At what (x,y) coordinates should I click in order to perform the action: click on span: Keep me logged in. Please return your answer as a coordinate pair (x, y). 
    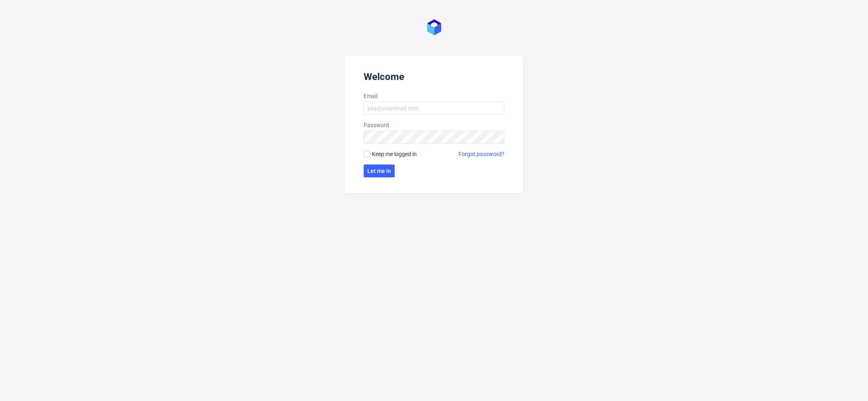
    Looking at the image, I should click on (394, 154).